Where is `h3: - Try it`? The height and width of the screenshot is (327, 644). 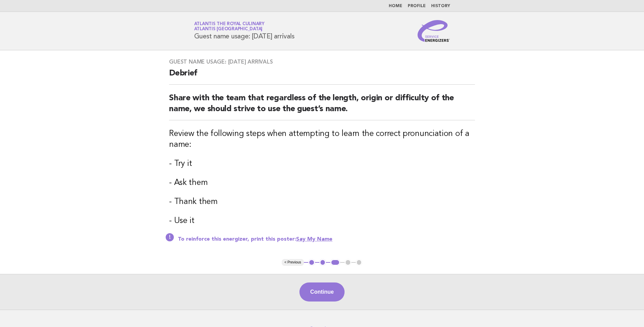
h3: - Try it is located at coordinates (322, 164).